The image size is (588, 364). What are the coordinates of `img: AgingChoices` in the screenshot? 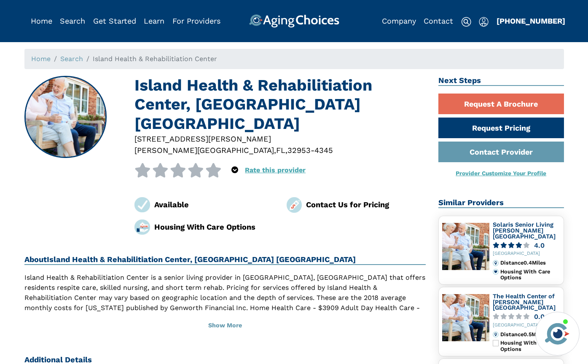 It's located at (294, 21).